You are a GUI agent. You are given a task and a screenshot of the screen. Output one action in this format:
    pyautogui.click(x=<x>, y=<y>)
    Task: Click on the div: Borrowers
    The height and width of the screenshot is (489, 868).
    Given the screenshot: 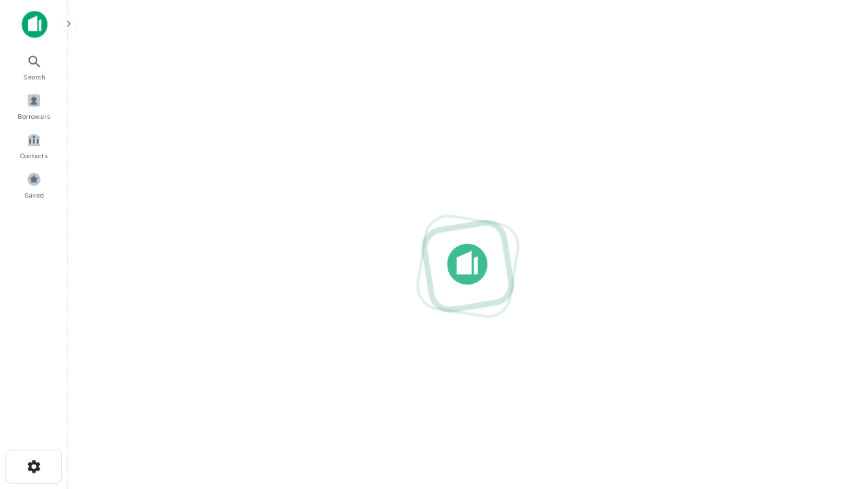 What is the action you would take?
    pyautogui.click(x=34, y=106)
    